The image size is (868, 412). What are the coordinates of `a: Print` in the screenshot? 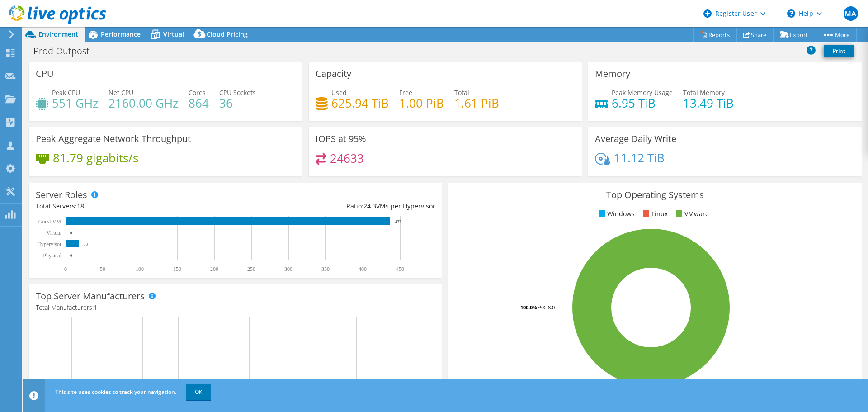 It's located at (839, 51).